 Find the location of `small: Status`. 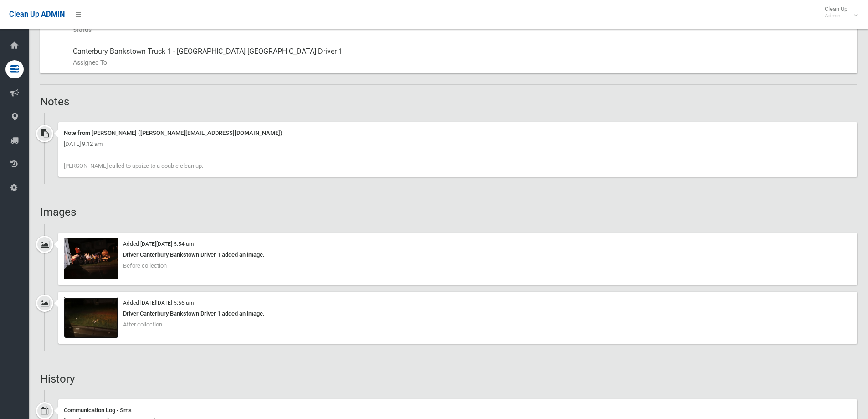

small: Status is located at coordinates (461, 30).